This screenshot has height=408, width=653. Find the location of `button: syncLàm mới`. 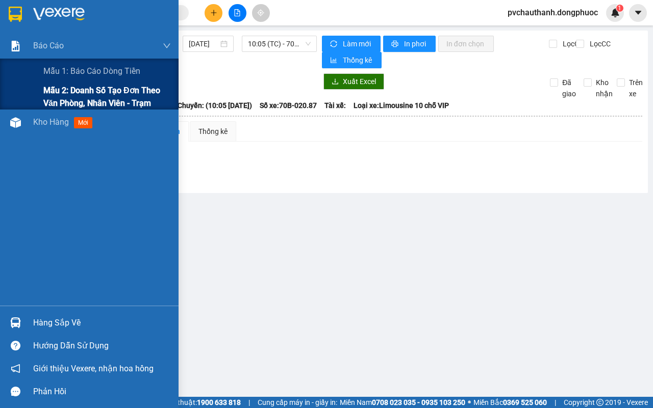

button: syncLàm mới is located at coordinates (351, 44).